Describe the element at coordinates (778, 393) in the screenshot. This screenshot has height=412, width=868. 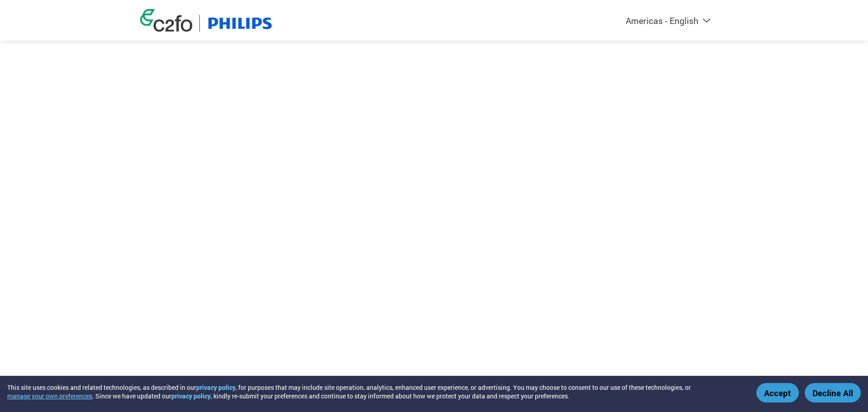
I see `button: Accept` at that location.